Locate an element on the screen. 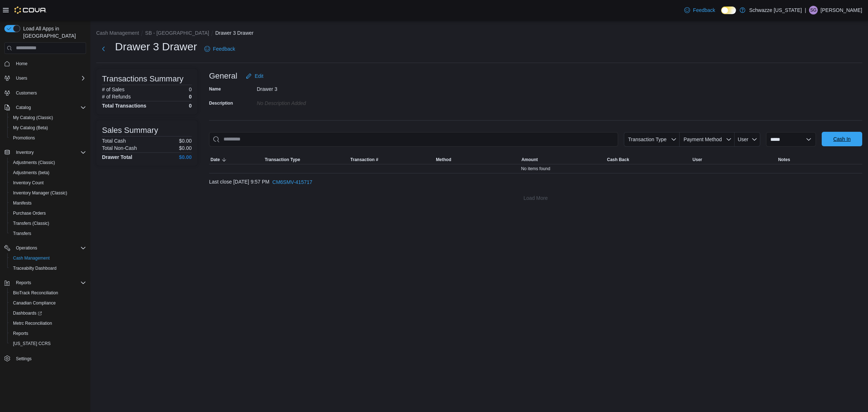 The image size is (868, 412). button: Transfers is located at coordinates (48, 233).